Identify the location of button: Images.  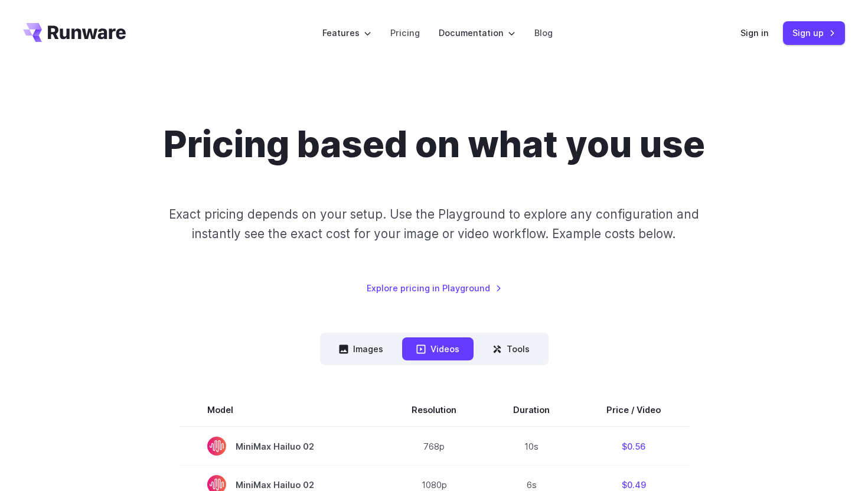
(361, 348).